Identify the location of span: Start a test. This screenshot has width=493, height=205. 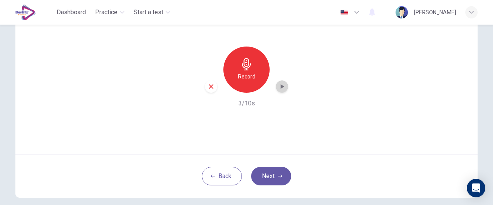
(148, 12).